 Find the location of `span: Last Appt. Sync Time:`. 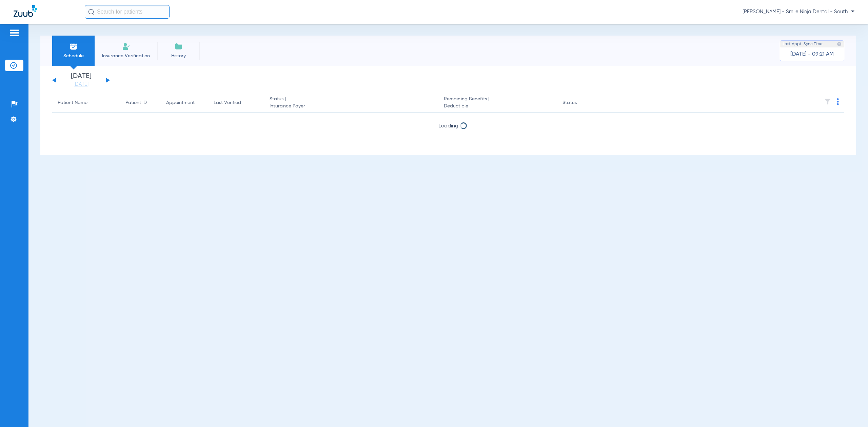

span: Last Appt. Sync Time: is located at coordinates (803, 44).